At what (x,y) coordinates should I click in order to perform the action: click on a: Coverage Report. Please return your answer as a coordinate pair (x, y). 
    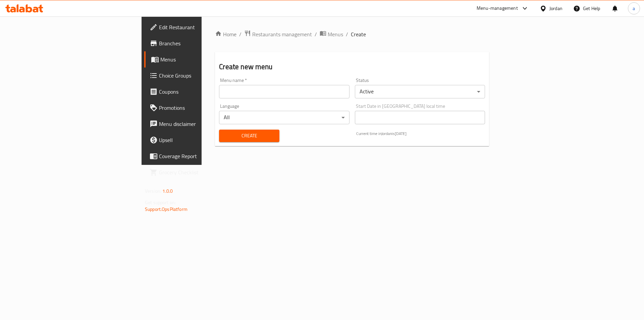
    Looking at the image, I should click on (197, 156).